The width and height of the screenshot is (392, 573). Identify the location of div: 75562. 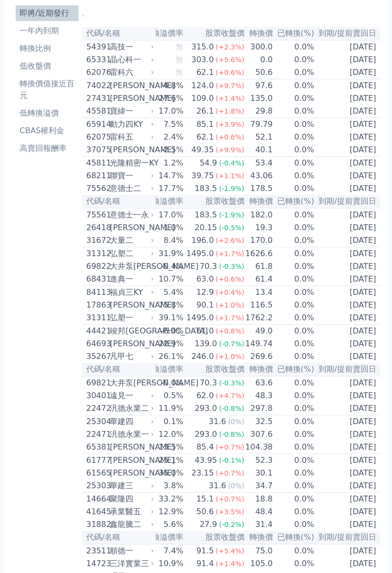
(96, 189).